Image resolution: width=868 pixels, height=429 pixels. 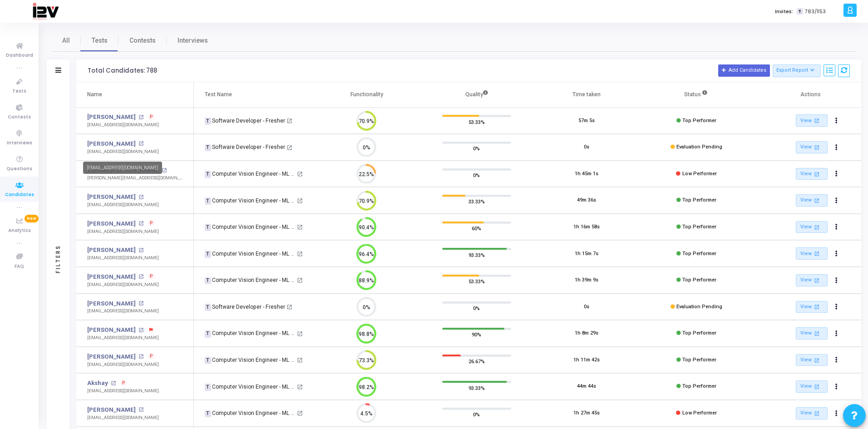 I want to click on span: 53.33%, so click(x=477, y=121).